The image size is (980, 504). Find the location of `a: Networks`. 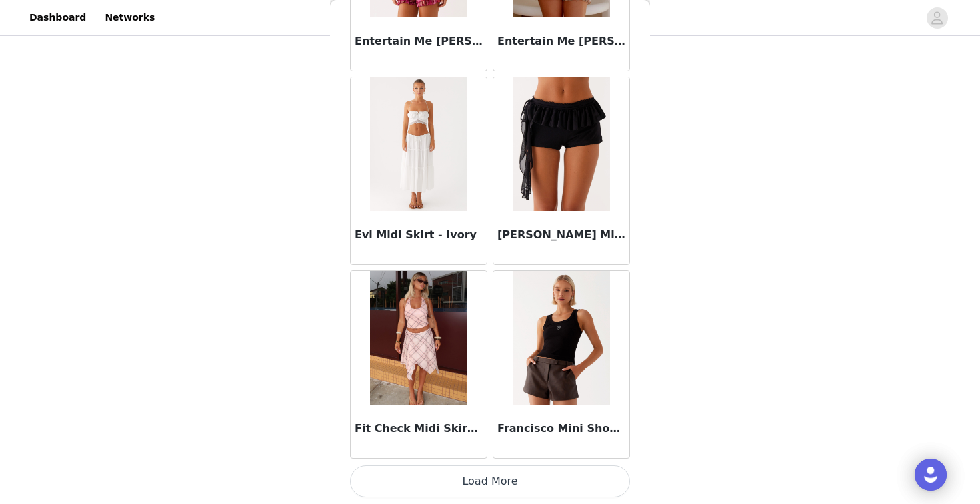

a: Networks is located at coordinates (130, 18).